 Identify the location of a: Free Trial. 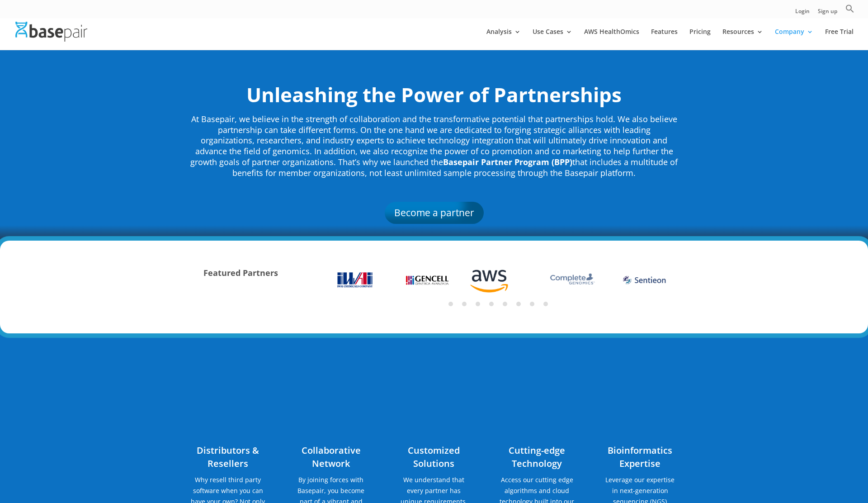
(839, 39).